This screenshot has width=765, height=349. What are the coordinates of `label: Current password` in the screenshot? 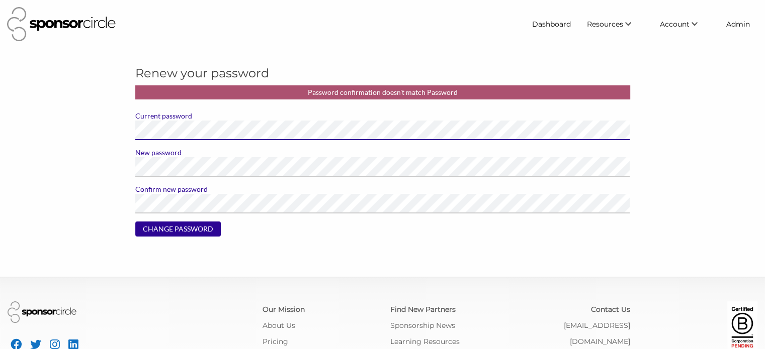 It's located at (383, 116).